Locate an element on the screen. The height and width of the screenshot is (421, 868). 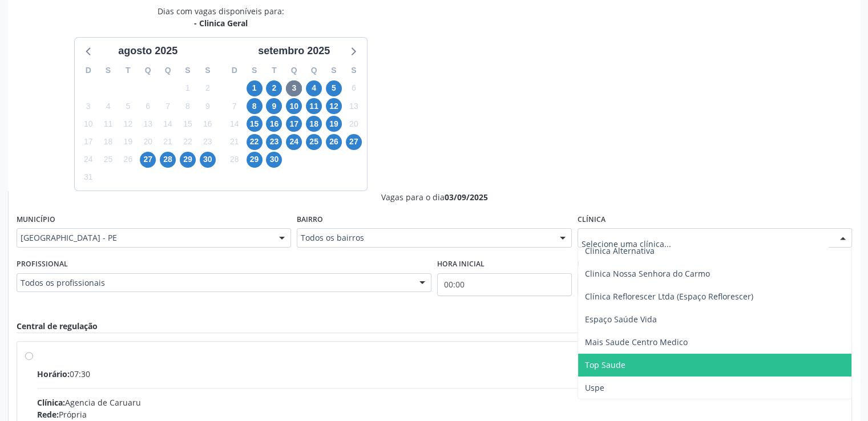
span: sábado, 9 de agosto de 2025 is located at coordinates (208, 106).